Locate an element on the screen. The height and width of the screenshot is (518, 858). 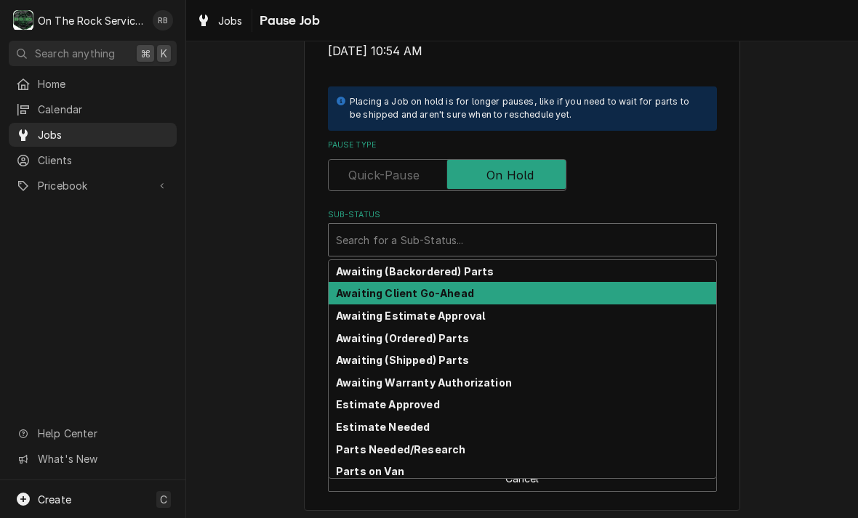
div: Pause Type is located at coordinates (522, 165).